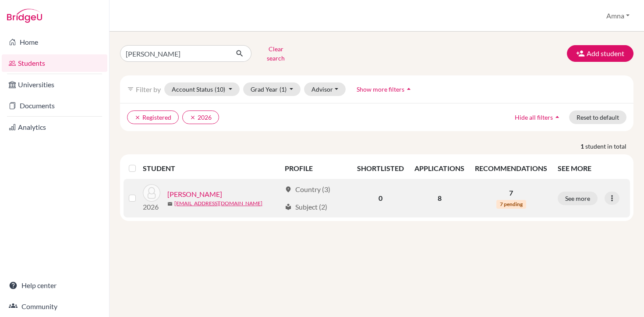  Describe the element at coordinates (380, 89) in the screenshot. I see `span: Show more filters` at that location.